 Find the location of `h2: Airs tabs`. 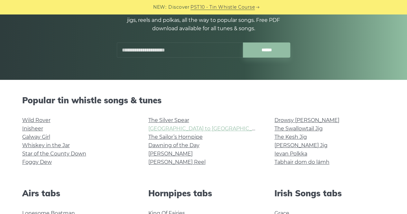

h2: Airs tabs is located at coordinates (77, 193).